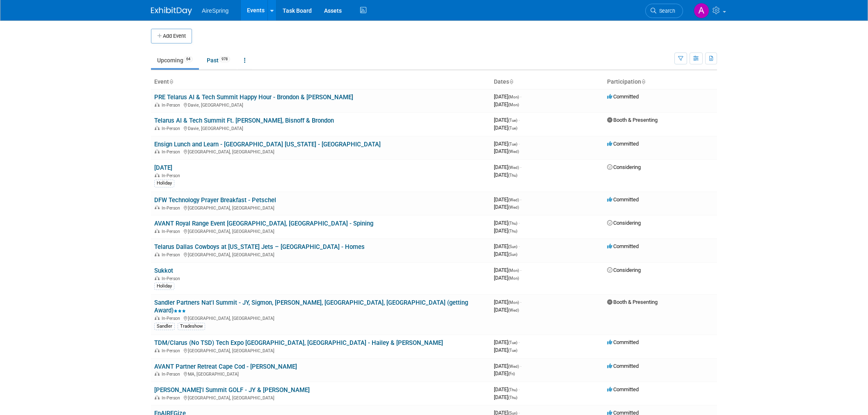  What do you see at coordinates (666, 10) in the screenshot?
I see `span: Search` at bounding box center [666, 10].